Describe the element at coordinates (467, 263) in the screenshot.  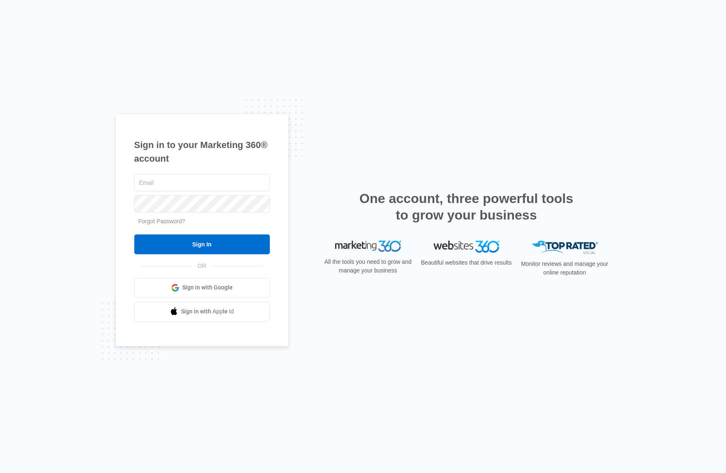
I see `p: Beautiful websites that drive results` at that location.